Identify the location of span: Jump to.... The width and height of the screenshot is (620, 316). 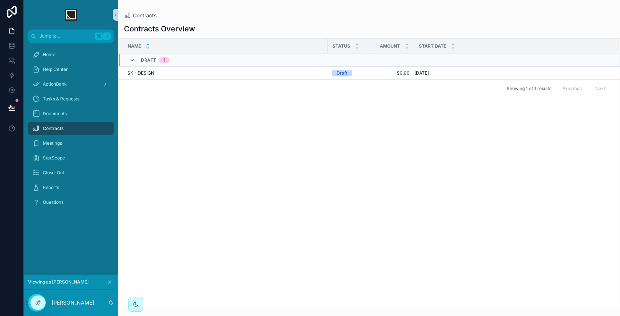
(66, 36).